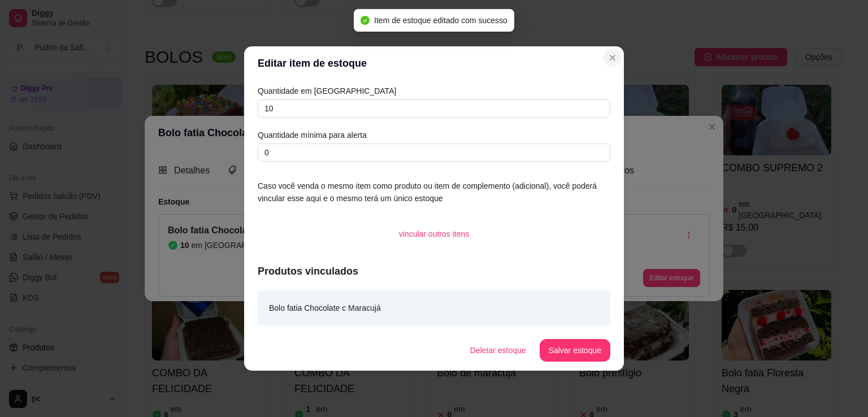 Image resolution: width=868 pixels, height=417 pixels. What do you see at coordinates (434, 192) in the screenshot?
I see `article: Caso você venda o mesmo item como produto ou item de complemento (adicional), você poderá vincula...` at bounding box center [434, 192].